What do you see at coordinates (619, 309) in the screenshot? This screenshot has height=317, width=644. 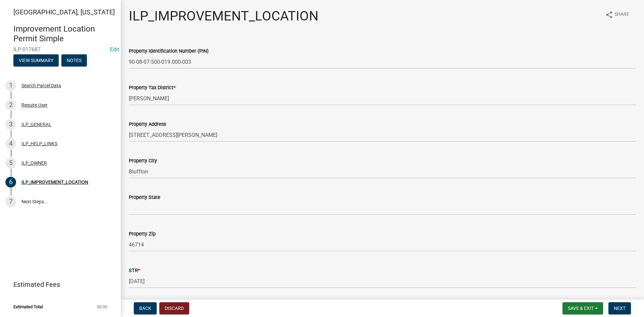 I see `button: Next` at bounding box center [619, 309].